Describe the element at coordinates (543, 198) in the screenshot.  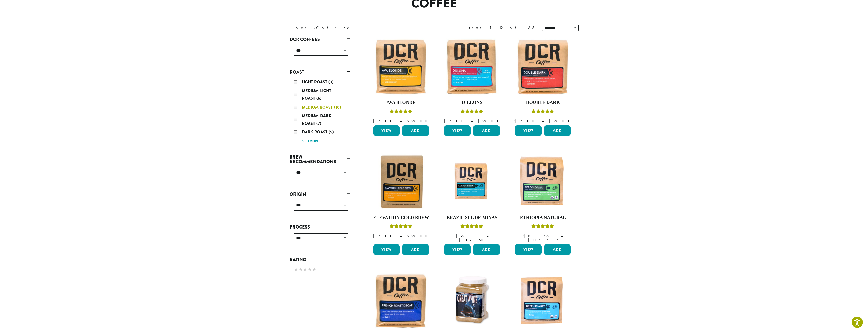
I see `a: Ethiopia NaturalRated 5.00 out of 5` at that location.